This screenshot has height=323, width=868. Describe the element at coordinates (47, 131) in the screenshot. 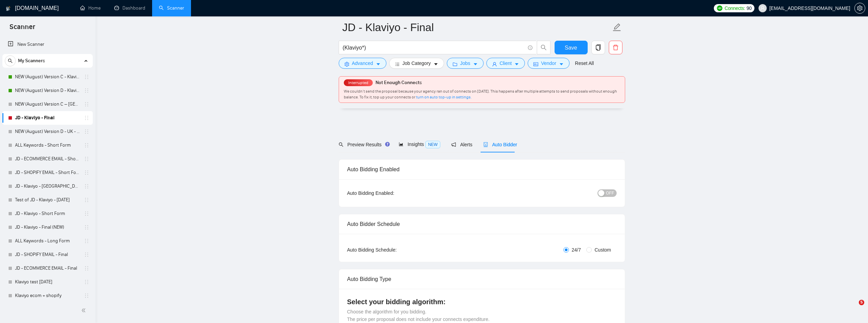

I see `a: NEW (August) Version D - UK - Klaviyo` at that location.